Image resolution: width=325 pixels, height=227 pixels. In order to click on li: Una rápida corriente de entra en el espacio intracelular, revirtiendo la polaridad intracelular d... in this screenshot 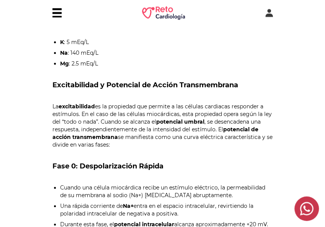, I will do `click(166, 210)`.